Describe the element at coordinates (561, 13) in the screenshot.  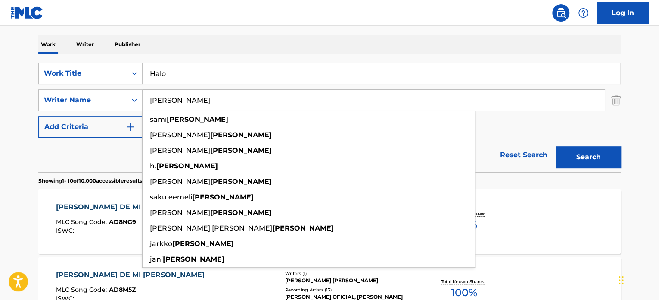
I see `a: Public Search` at that location.